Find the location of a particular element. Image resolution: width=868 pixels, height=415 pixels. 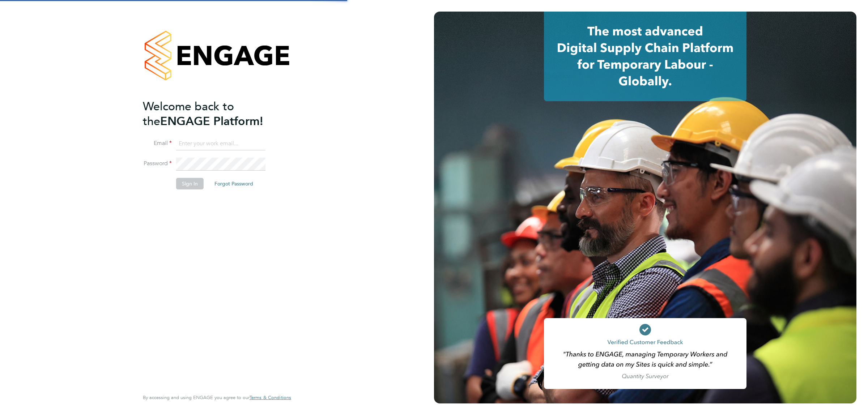

button: Forgot Password is located at coordinates (233, 183).